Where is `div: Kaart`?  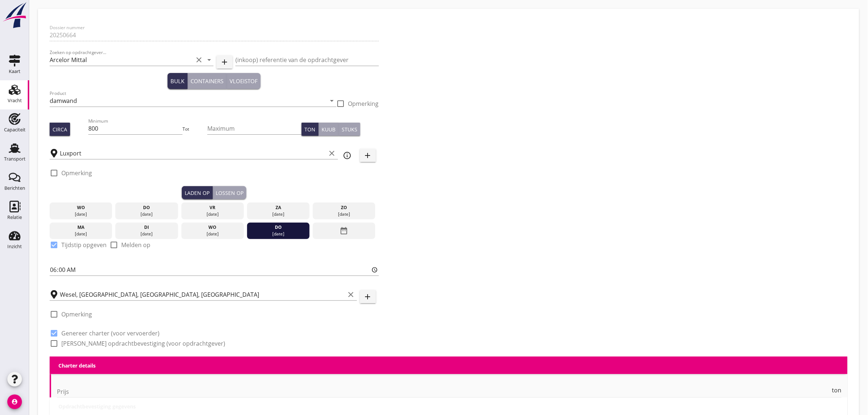
div: Kaart is located at coordinates (14, 72).